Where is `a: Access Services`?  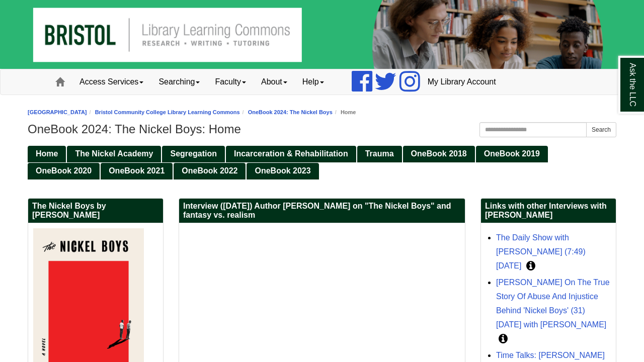
a: Access Services is located at coordinates (111, 82).